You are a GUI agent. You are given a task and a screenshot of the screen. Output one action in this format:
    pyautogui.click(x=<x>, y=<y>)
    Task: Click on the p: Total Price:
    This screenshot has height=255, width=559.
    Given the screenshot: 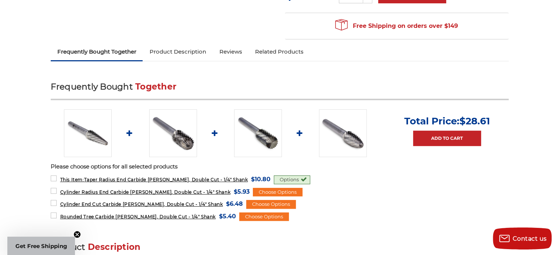 What is the action you would take?
    pyautogui.click(x=447, y=121)
    